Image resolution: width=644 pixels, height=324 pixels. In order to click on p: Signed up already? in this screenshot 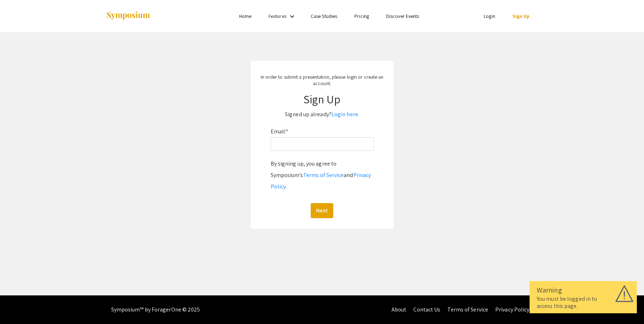, I will do `click(322, 114)`.